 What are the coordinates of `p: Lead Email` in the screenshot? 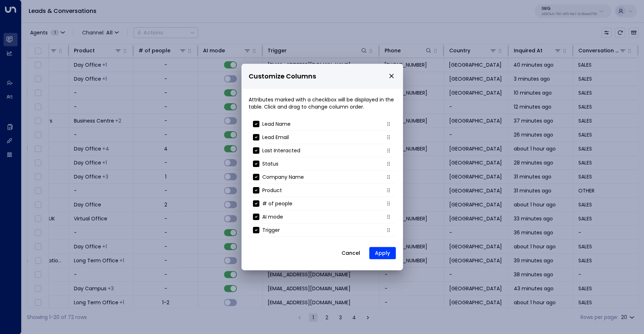 It's located at (275, 138).